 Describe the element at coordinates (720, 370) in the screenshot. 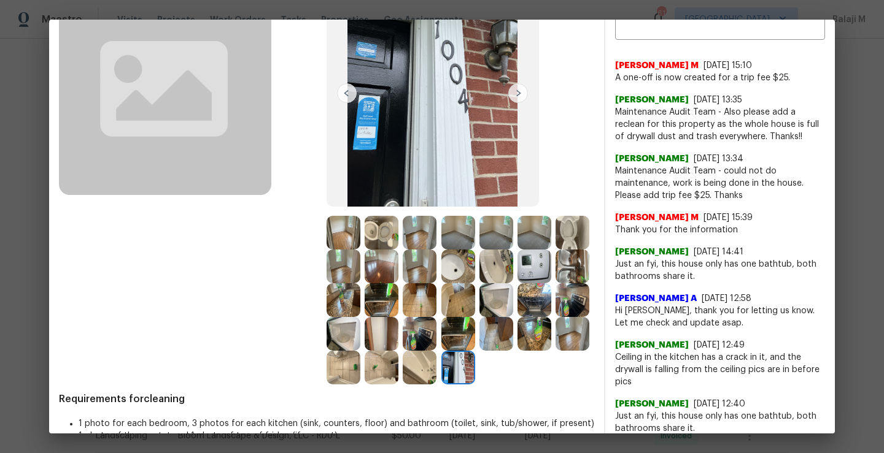

I see `span: Ceiling in the kitchen has a crack in it, and the drywall is falling from the ceiling pics are in...` at that location.